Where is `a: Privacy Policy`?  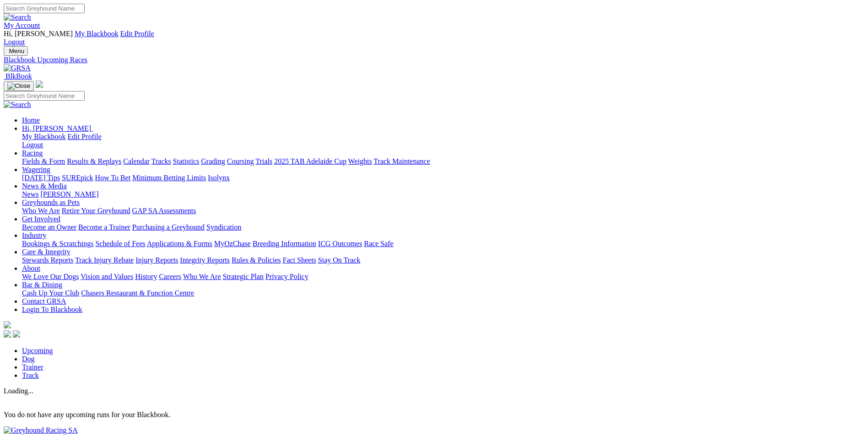
a: Privacy Policy is located at coordinates (287, 276).